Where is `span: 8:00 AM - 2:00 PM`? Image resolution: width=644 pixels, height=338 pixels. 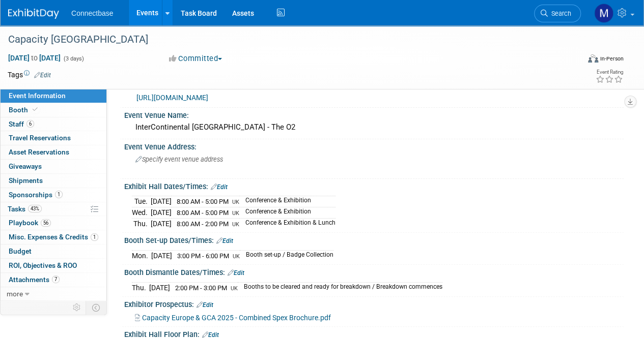
span: 8:00 AM - 2:00 PM is located at coordinates (202, 224).